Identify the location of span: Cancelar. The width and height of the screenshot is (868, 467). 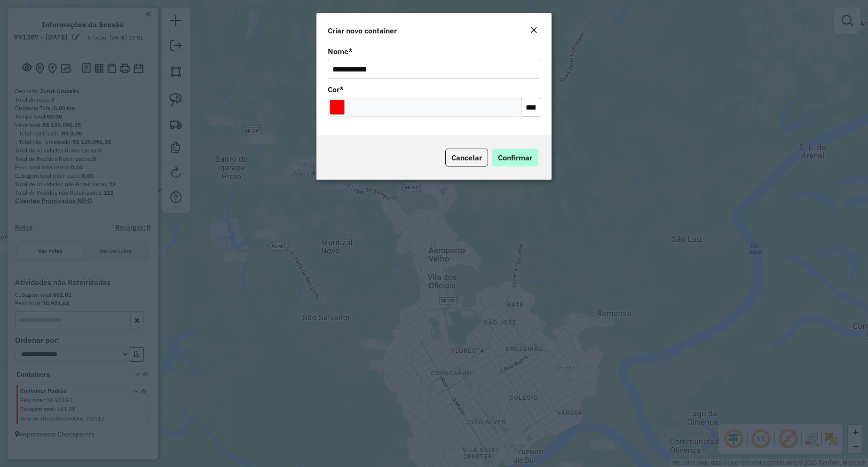
(467, 158).